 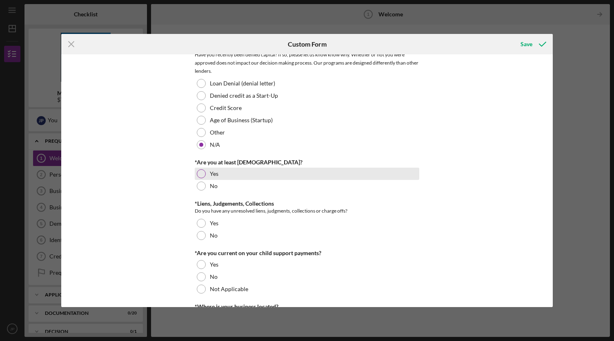 I want to click on div: *Liens, Judgements, Collections, so click(x=307, y=203).